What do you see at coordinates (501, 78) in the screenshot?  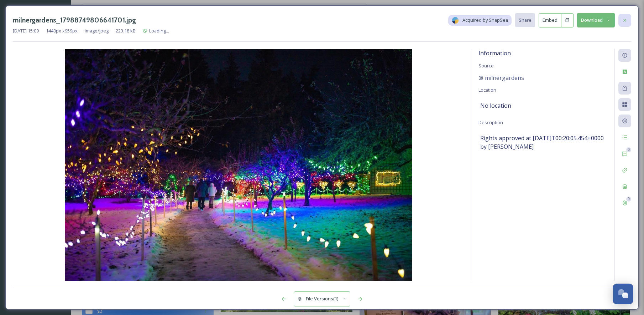 I see `a: milnergardens` at bounding box center [501, 78].